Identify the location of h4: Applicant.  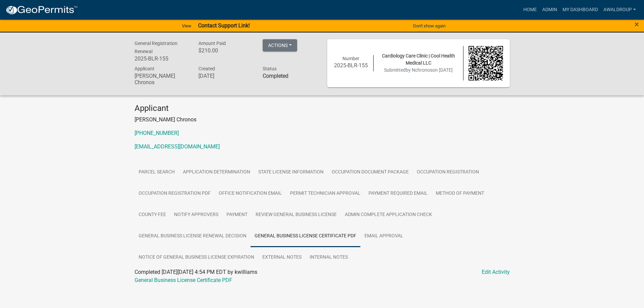
(322, 108).